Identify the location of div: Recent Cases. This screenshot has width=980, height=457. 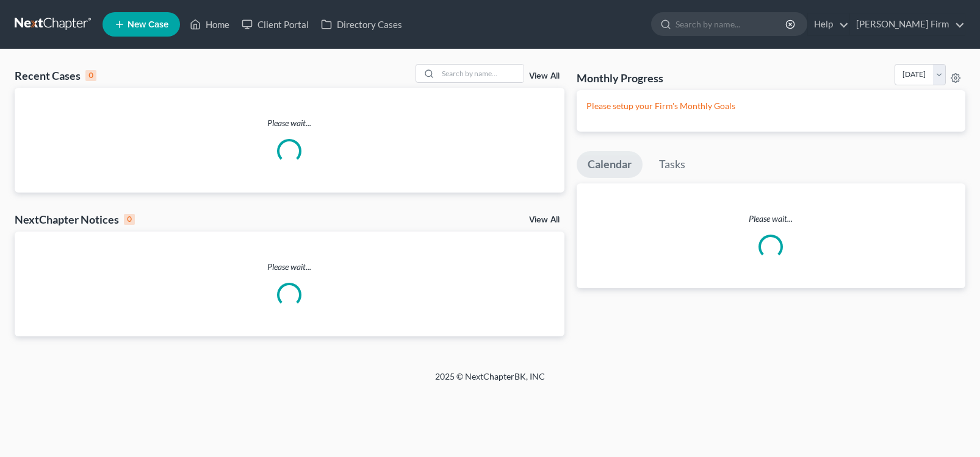
(55, 76).